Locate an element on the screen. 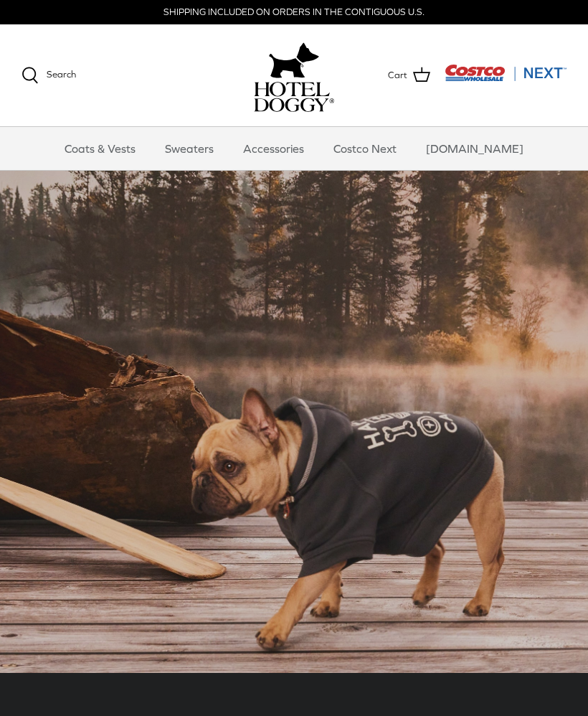  a: Coats & Vests is located at coordinates (100, 149).